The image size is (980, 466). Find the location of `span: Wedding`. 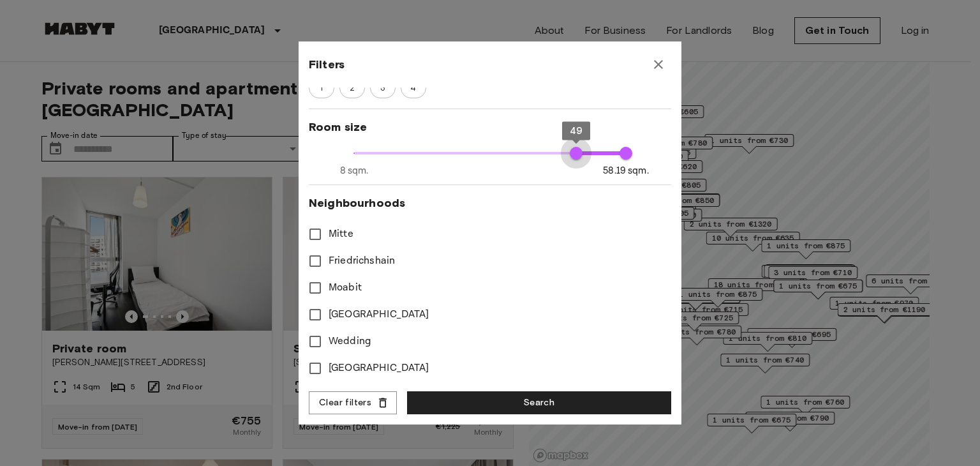

span: Wedding is located at coordinates (350, 342).